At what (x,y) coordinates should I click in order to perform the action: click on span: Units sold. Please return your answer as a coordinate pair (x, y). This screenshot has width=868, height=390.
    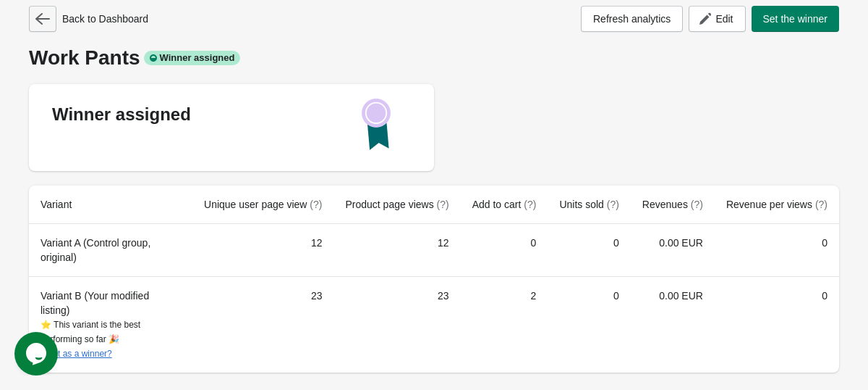
    Looking at the image, I should click on (589, 204).